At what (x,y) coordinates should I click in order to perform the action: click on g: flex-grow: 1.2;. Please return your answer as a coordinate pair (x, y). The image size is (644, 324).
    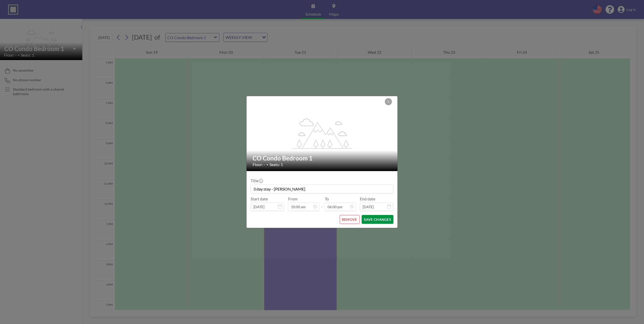
    Looking at the image, I should click on (322, 133).